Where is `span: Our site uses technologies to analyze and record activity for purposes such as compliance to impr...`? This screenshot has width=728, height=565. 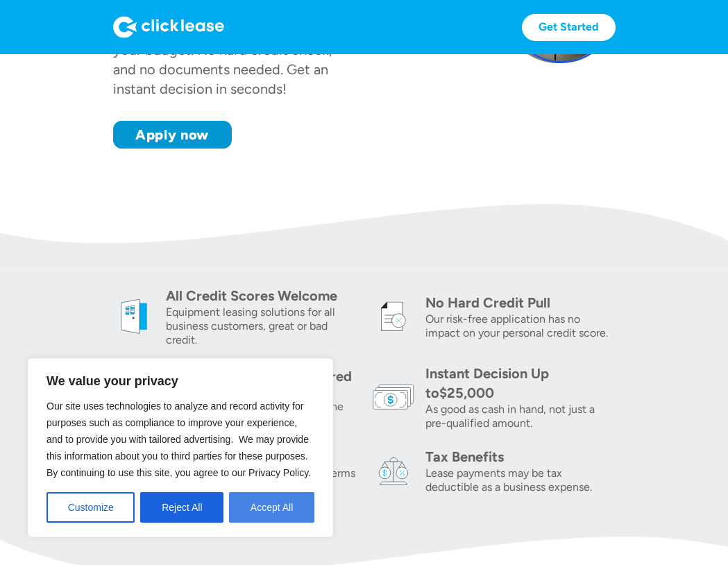 span: Our site uses technologies to analyze and record activity for purposes such as compliance to impr... is located at coordinates (178, 440).